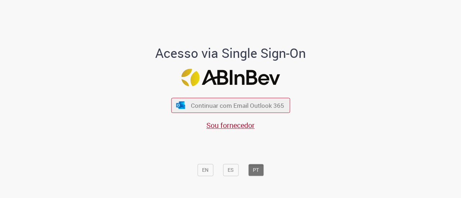 This screenshot has height=198, width=461. What do you see at coordinates (181, 105) in the screenshot?
I see `img: ícone Azure/Microsoft 360` at bounding box center [181, 105].